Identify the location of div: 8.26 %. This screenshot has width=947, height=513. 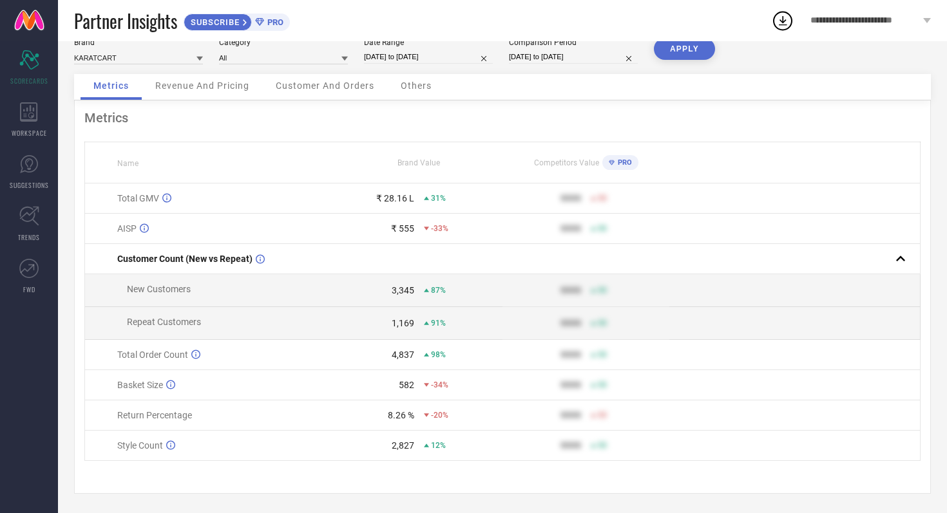
(401, 415).